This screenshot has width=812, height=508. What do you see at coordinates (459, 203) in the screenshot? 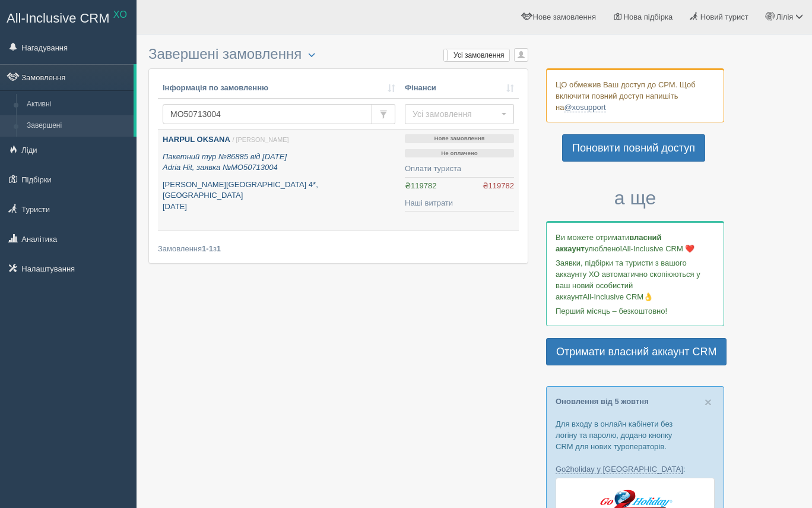
I see `div: Наші витрати` at bounding box center [459, 203].